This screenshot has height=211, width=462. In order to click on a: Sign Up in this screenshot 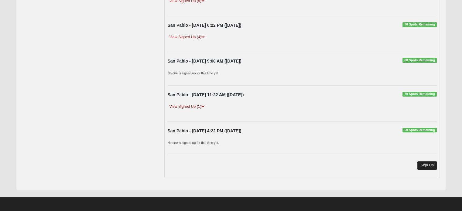, I will do `click(427, 165)`.